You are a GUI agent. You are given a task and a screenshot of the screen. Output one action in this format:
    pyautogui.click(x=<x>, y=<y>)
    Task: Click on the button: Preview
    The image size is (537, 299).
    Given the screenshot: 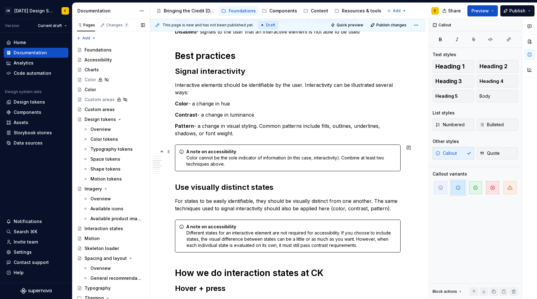 What is the action you would take?
    pyautogui.click(x=482, y=11)
    